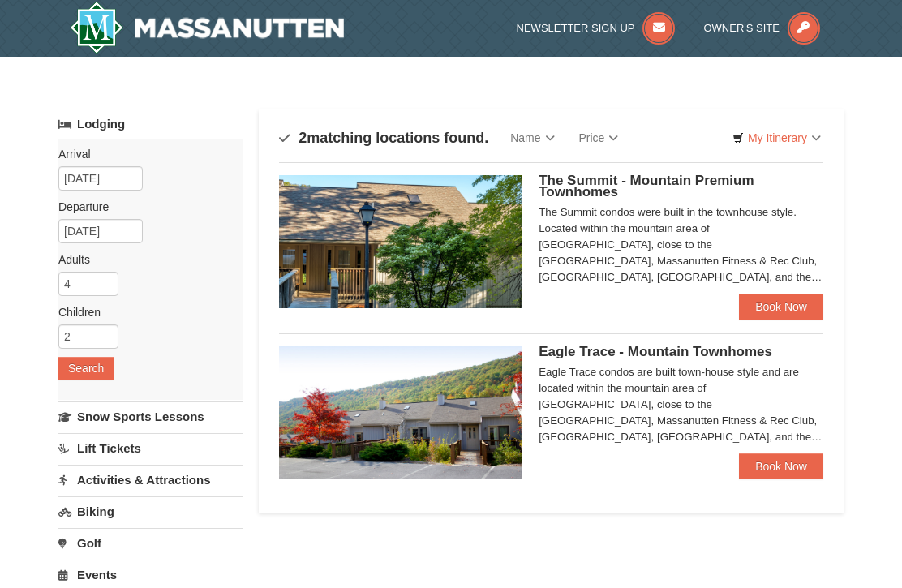 The height and width of the screenshot is (588, 902). What do you see at coordinates (681, 405) in the screenshot?
I see `div: Eagle Trace condos are built town-house style and are located within the mountain area of [GEOGRA...` at bounding box center [681, 405].